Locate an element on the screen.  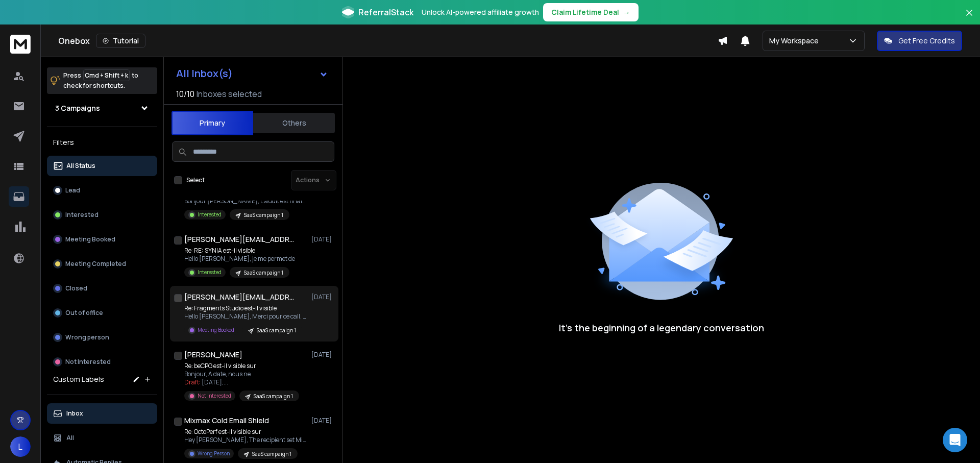
button: Wrong person is located at coordinates (102, 338).